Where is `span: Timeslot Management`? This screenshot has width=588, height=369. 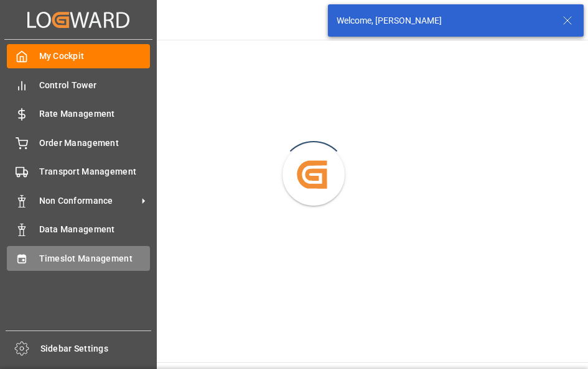 span: Timeslot Management is located at coordinates (94, 258).